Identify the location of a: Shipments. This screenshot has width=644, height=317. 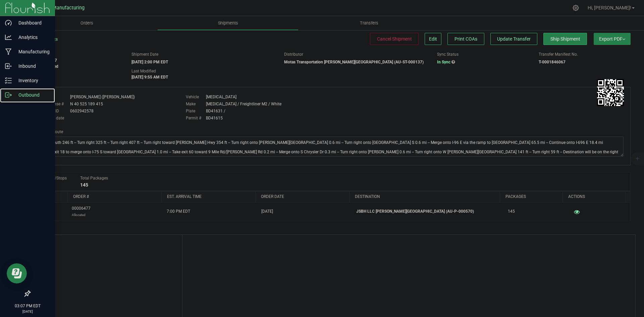
(228, 23).